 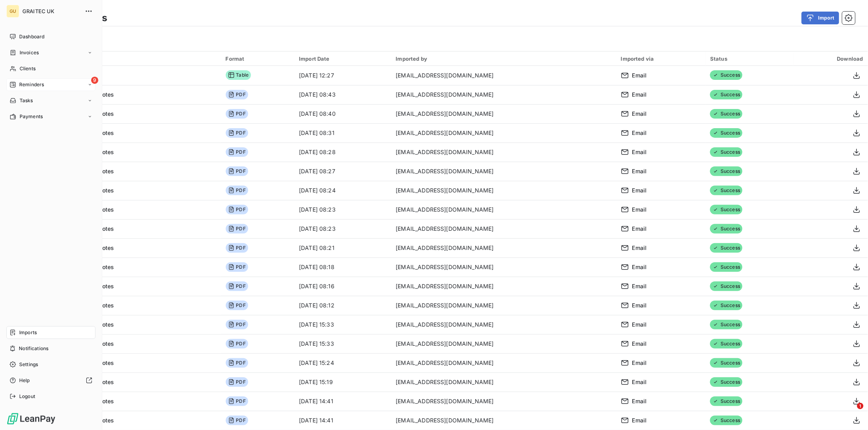 What do you see at coordinates (51, 364) in the screenshot?
I see `a: Settings` at bounding box center [51, 364].